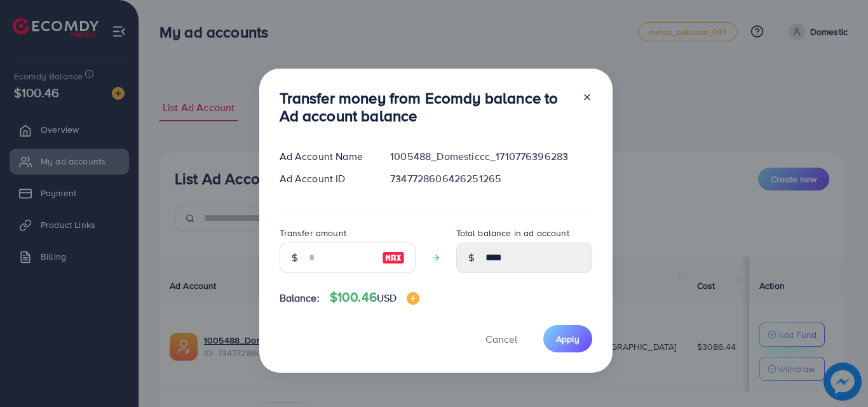  What do you see at coordinates (325, 157) in the screenshot?
I see `div: Ad Account Name` at bounding box center [325, 157].